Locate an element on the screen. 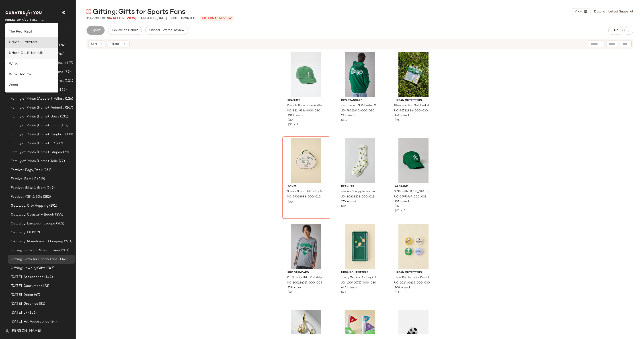 The width and height of the screenshot is (644, 339). span: Festival: Edgy/Rock is located at coordinates (27, 170).